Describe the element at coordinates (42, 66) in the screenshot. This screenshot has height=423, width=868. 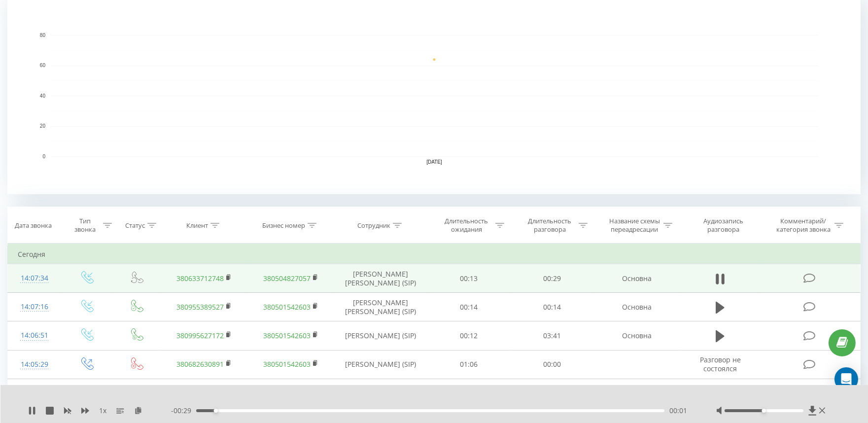
I see `text: 60` at that location.